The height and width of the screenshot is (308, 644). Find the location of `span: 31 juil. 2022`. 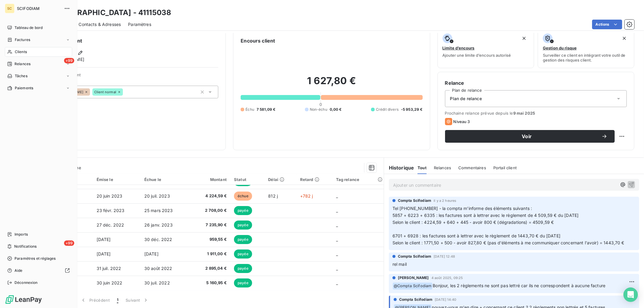

span: 31 juil. 2022 is located at coordinates (109, 268).